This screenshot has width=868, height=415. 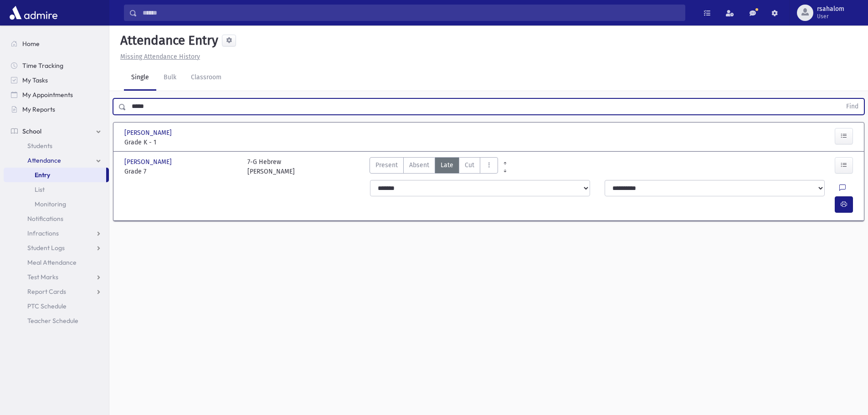 I want to click on span: Absent, so click(x=419, y=165).